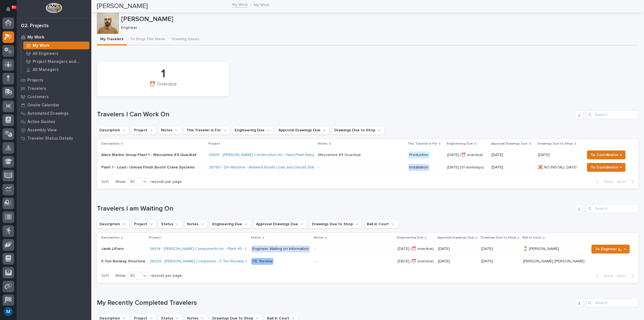 The width and height of the screenshot is (644, 320). I want to click on p: Travelers, so click(37, 89).